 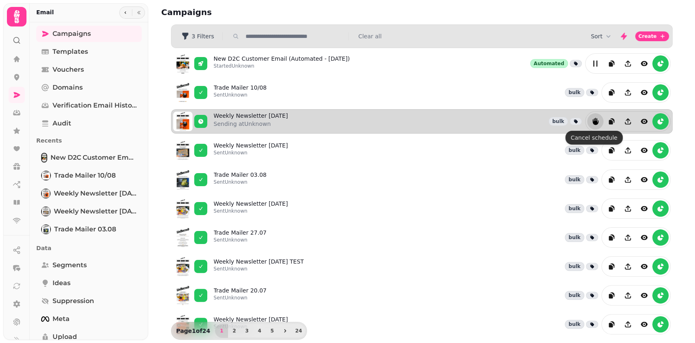 What do you see at coordinates (73, 301) in the screenshot?
I see `span: Suppression` at bounding box center [73, 301].